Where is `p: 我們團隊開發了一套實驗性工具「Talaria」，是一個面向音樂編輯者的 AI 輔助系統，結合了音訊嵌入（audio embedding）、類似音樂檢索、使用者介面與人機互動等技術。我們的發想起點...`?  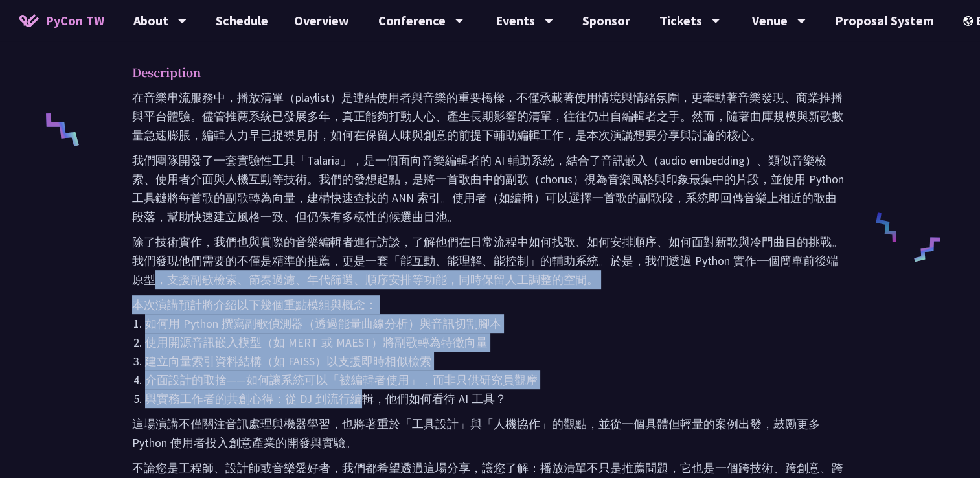 p: 我們團隊開發了一套實驗性工具「Talaria」，是一個面向音樂編輯者的 AI 輔助系統，結合了音訊嵌入（audio embedding）、類似音樂檢索、使用者介面與人機互動等技術。我們的發想起點... is located at coordinates (490, 188).